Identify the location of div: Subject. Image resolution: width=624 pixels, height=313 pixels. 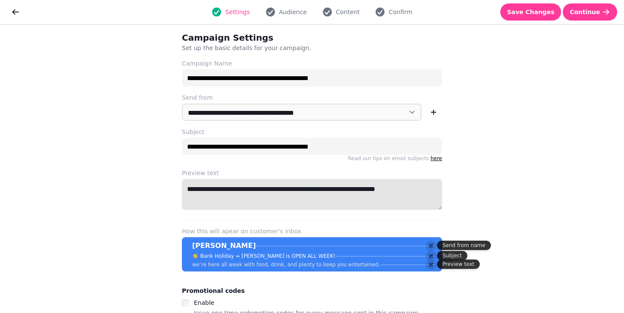
(452, 255).